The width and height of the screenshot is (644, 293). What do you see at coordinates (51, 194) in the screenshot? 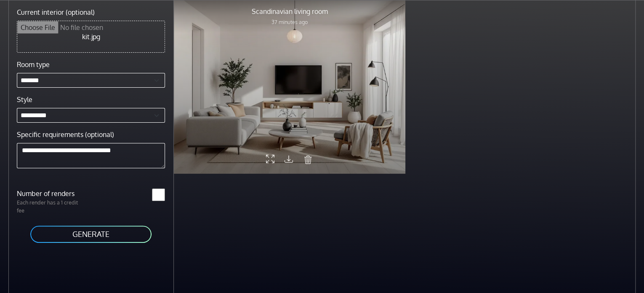
I see `label: Number of renders` at bounding box center [51, 194].